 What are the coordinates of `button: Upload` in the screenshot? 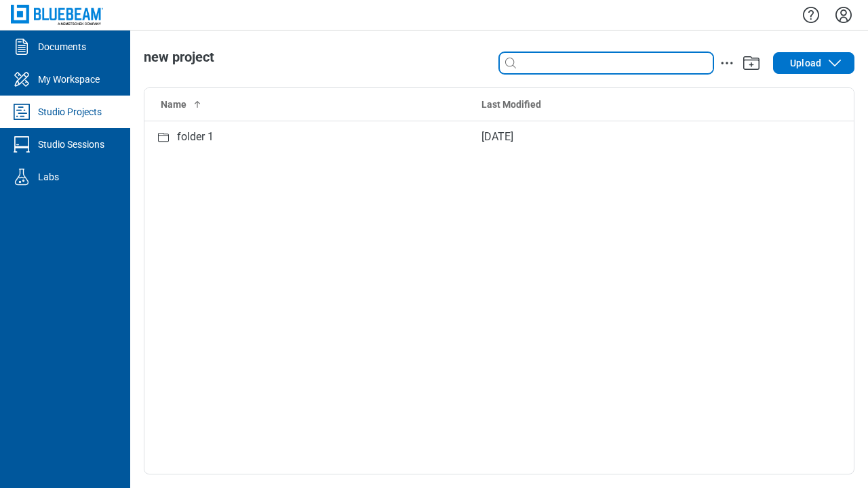 It's located at (814, 63).